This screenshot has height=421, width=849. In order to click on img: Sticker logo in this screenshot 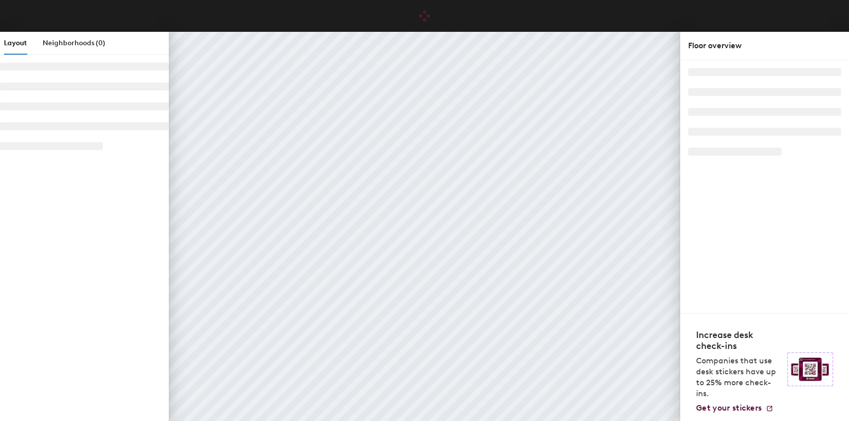, I will do `click(811, 369)`.